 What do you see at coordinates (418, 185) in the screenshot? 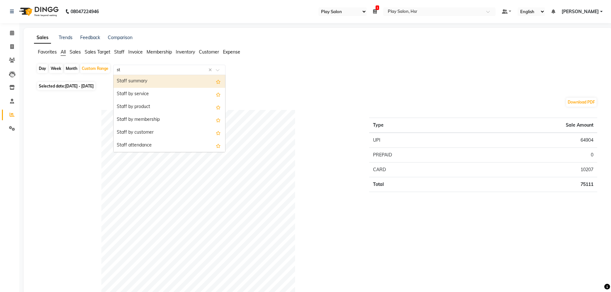
I see `td: Total` at bounding box center [418, 185].